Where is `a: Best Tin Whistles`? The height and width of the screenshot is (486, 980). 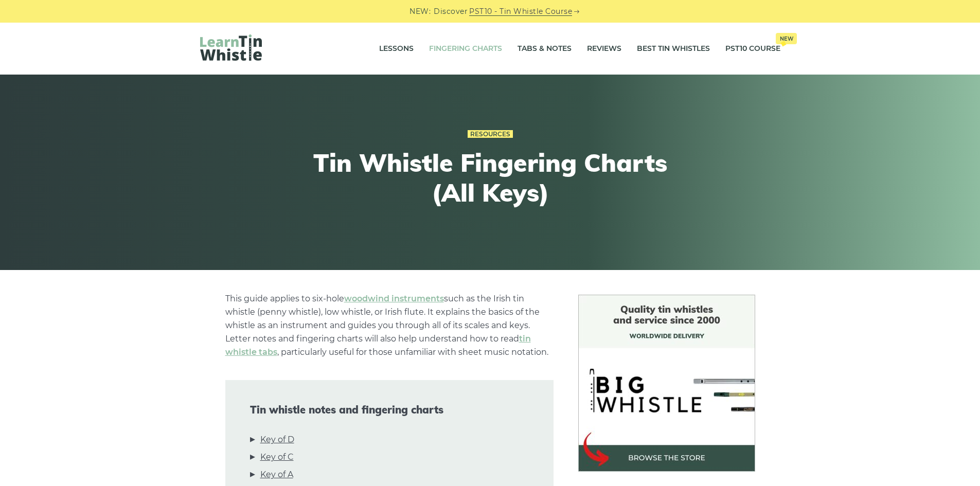 a: Best Tin Whistles is located at coordinates (673, 49).